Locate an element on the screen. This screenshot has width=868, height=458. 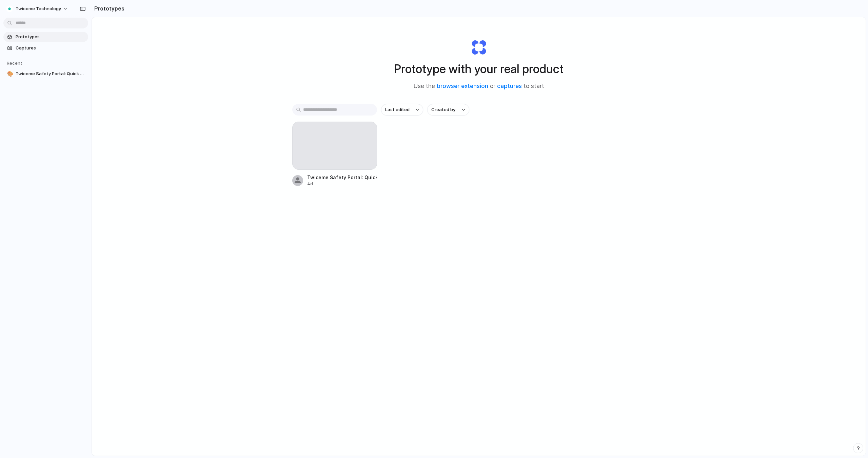
div: Twiceme Safety Portal: Quick Filter Bar is located at coordinates (342, 177).